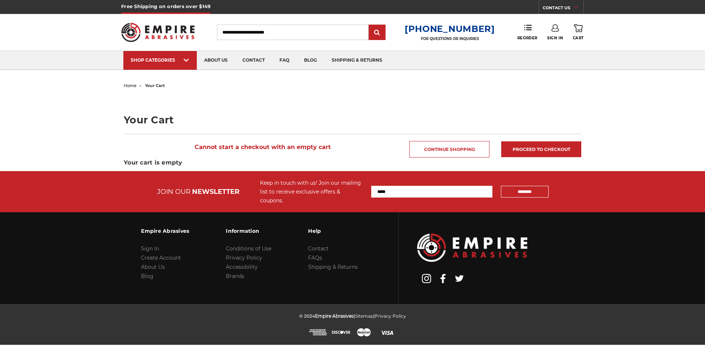 This screenshot has height=347, width=705. Describe the element at coordinates (174, 192) in the screenshot. I see `span: JOIN OUR` at that location.